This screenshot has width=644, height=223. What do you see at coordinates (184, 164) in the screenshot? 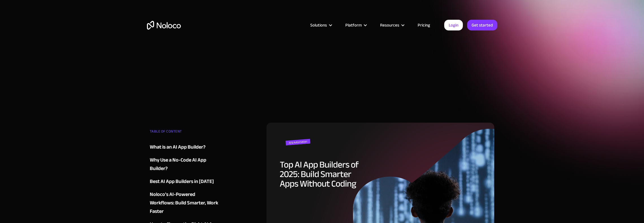
I see `a: Why Use a No-Code AI App Builder?` at bounding box center [184, 164].